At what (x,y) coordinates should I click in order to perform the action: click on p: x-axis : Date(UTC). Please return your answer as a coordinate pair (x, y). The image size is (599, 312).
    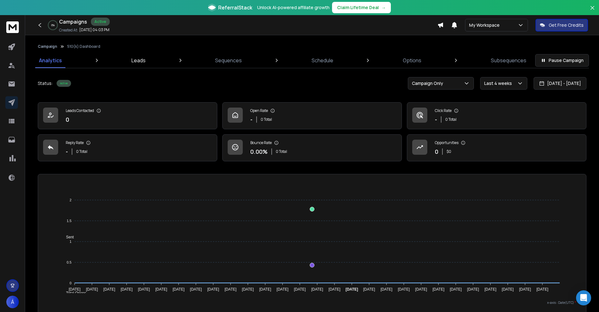
    Looking at the image, I should click on (312, 303).